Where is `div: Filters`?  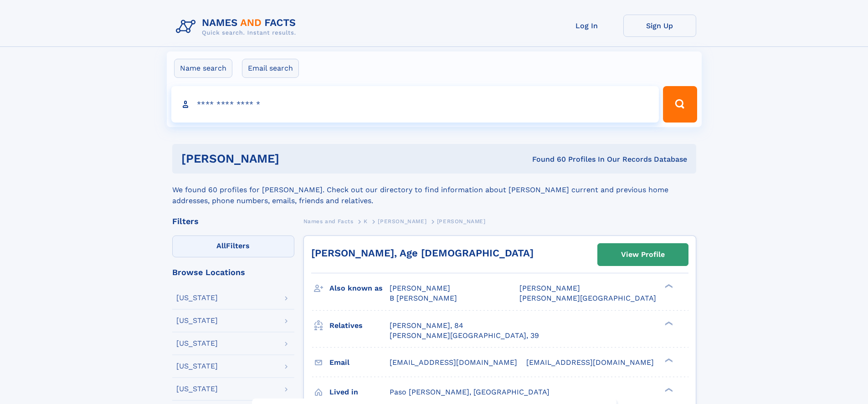 div: Filters is located at coordinates (233, 222).